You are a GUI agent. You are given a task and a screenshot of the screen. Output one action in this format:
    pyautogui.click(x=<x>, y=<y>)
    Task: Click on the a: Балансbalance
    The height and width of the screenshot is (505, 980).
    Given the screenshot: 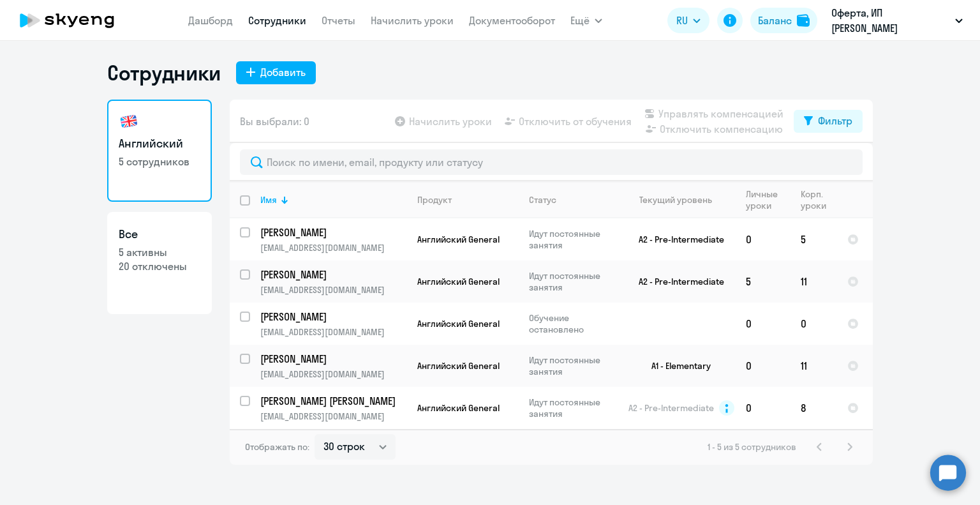 What is the action you would take?
    pyautogui.click(x=783, y=20)
    